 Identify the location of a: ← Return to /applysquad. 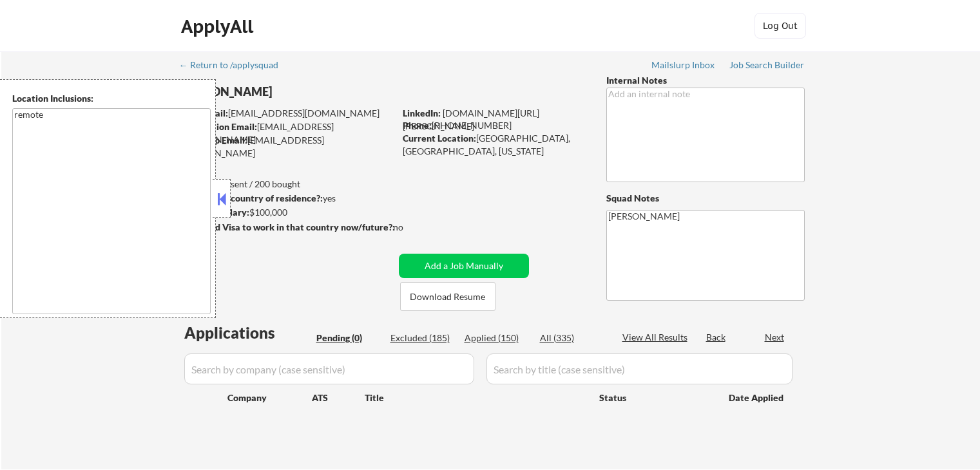
(234, 66).